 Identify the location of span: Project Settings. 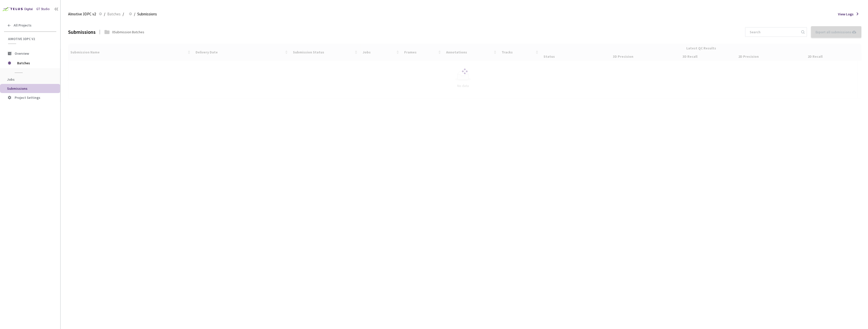
(27, 98).